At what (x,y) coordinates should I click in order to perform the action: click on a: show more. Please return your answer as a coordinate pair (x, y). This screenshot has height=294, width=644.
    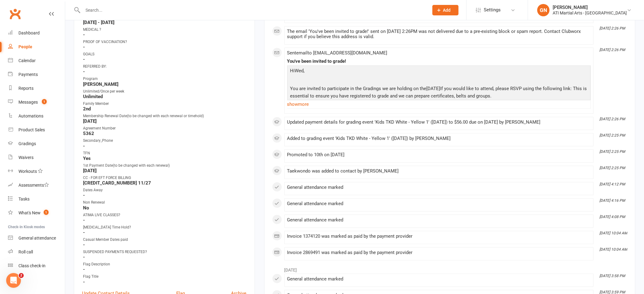
    Looking at the image, I should click on (439, 104).